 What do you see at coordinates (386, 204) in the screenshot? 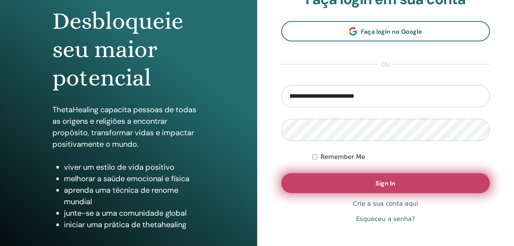
I see `a: Crie a sua conta aqui` at bounding box center [386, 204].